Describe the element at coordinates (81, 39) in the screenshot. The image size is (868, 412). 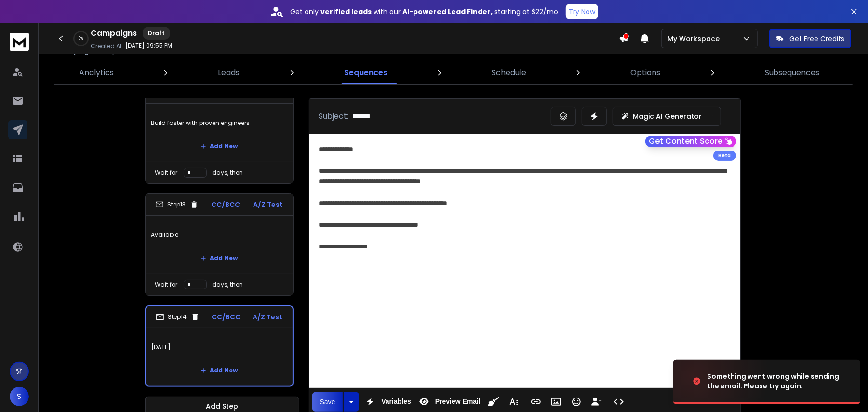
I see `p: 0 %` at that location.